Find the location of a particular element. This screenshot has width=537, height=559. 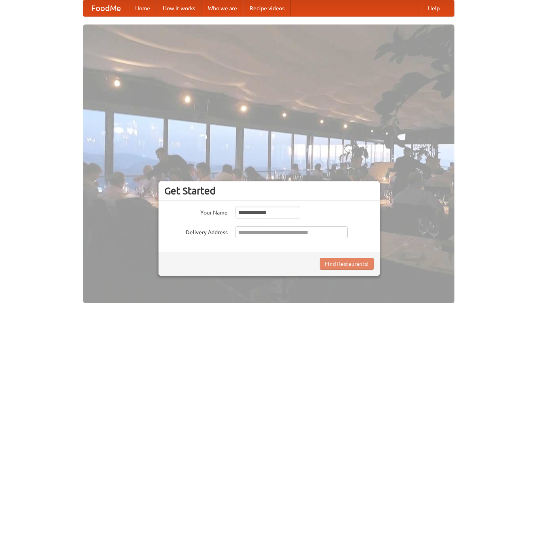

label: Delivery Address is located at coordinates (196, 231).